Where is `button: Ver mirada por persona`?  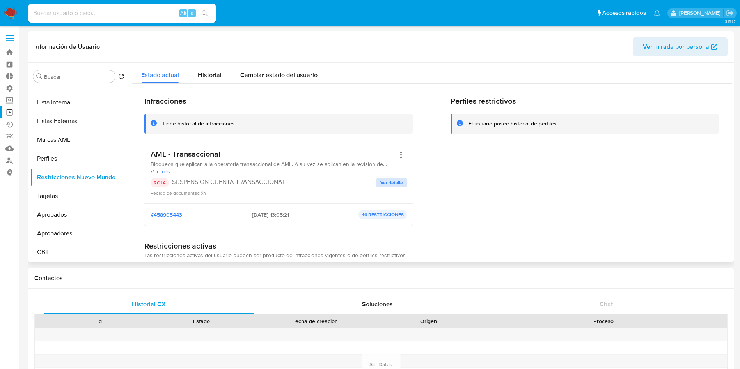
button: Ver mirada por persona is located at coordinates (680, 47).